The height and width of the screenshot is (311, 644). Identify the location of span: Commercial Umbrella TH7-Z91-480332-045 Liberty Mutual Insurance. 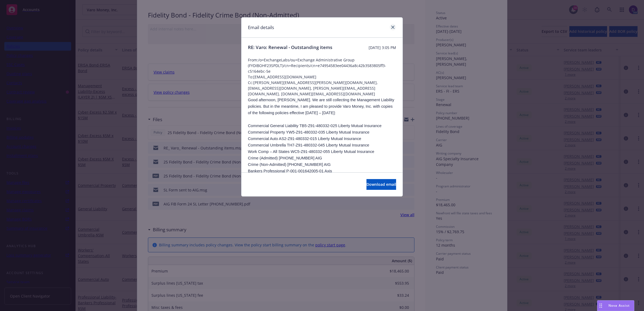
(308, 145).